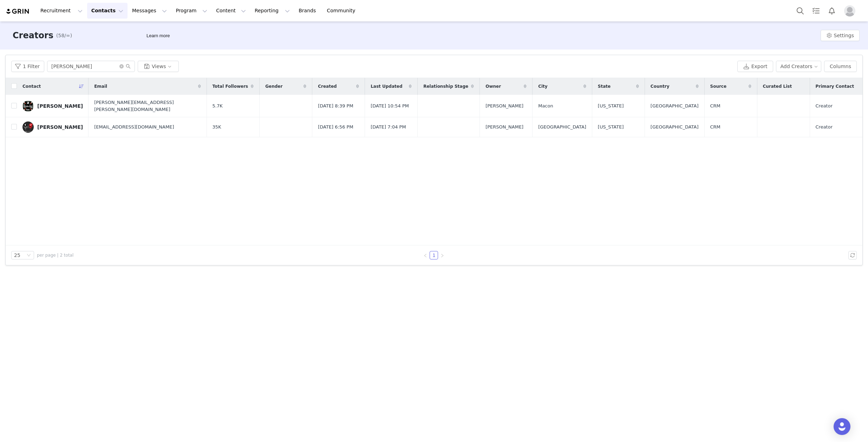 The image size is (868, 442). What do you see at coordinates (841, 426) in the screenshot?
I see `div: Open Intercom Messenger` at bounding box center [841, 426].